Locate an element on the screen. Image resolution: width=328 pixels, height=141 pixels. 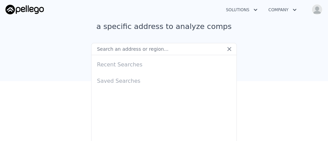
img: Pellego is located at coordinates (24, 10).